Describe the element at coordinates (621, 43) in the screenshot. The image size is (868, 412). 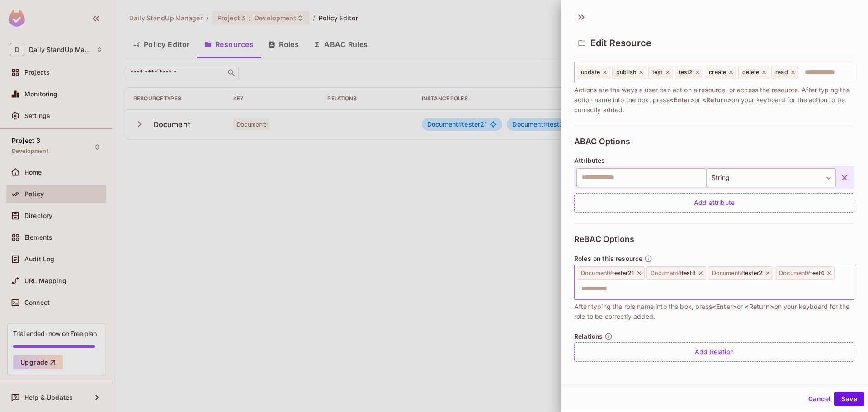
I see `span: Edit Resource` at that location.